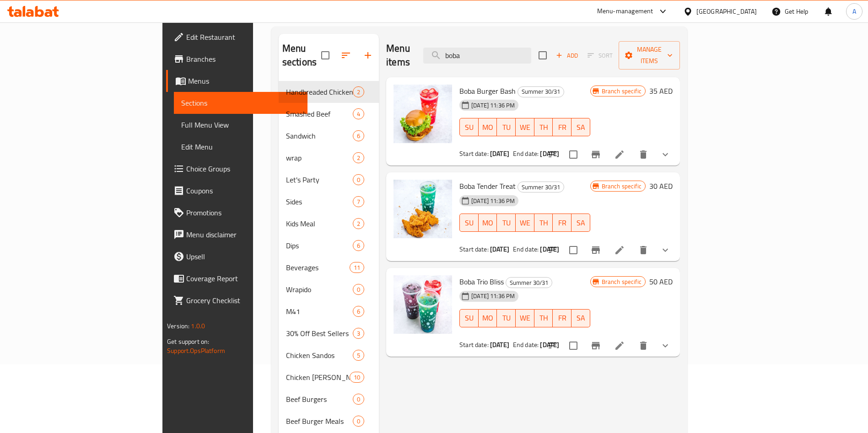  What do you see at coordinates (329, 158) in the screenshot?
I see `div: wrap2` at bounding box center [329, 158].